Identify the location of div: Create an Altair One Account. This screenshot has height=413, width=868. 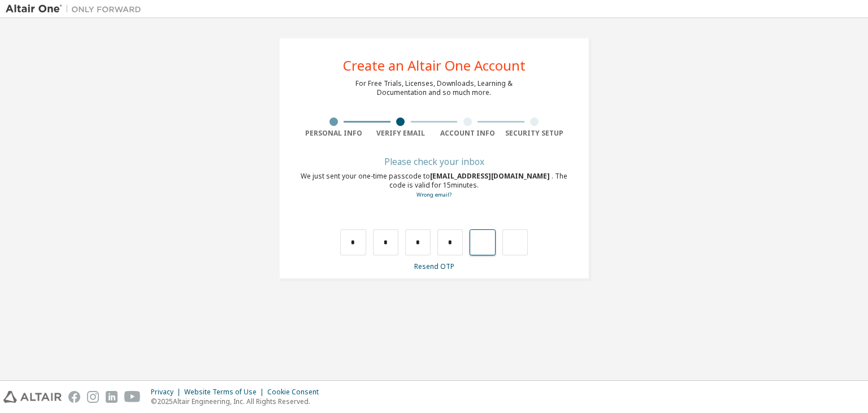
(434, 66).